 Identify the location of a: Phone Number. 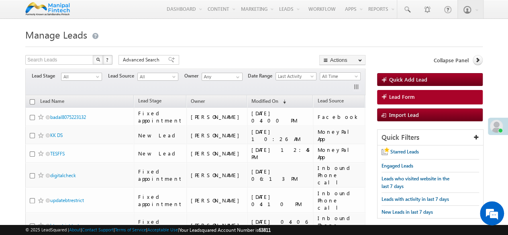
(385, 102).